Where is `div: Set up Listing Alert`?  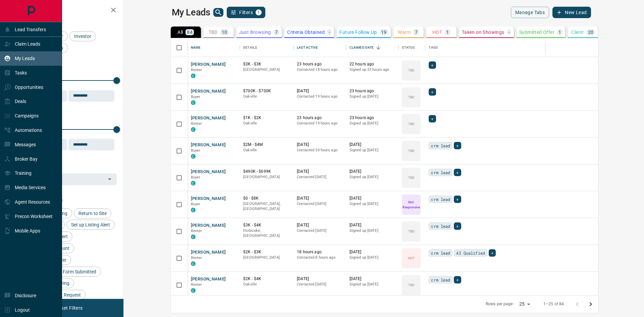 div: Set up Listing Alert is located at coordinates (91, 225).